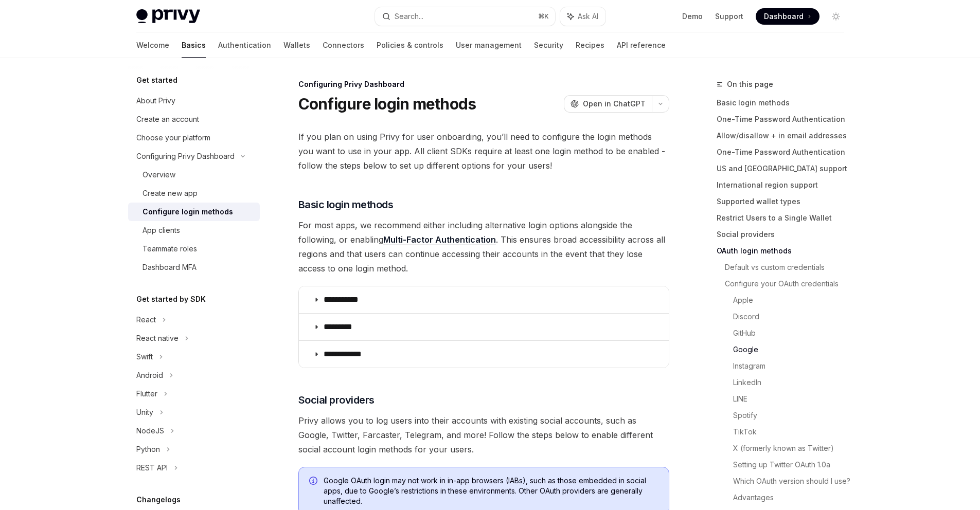  What do you see at coordinates (336, 400) in the screenshot?
I see `span: Social providers` at bounding box center [336, 400].